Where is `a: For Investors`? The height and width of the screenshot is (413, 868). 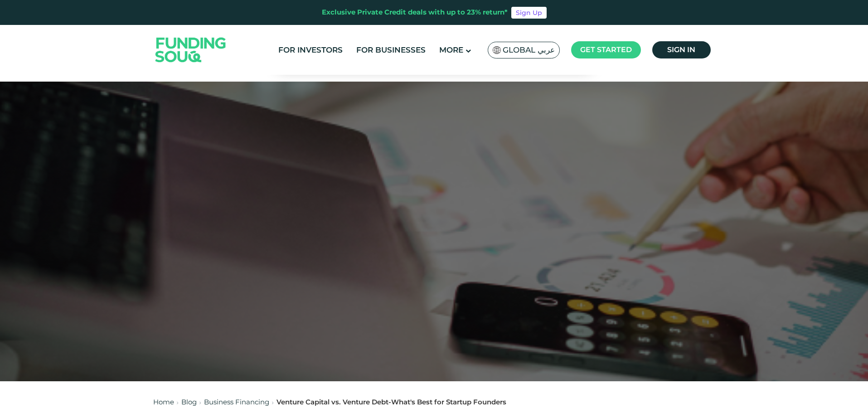
a: For Investors is located at coordinates (310, 50).